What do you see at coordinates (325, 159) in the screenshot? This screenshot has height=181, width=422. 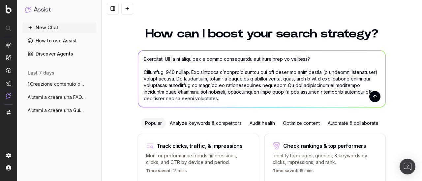 I see `p: Identify top pages, queries, & keywords by clicks, impressions, and rank.` at bounding box center [325, 159].